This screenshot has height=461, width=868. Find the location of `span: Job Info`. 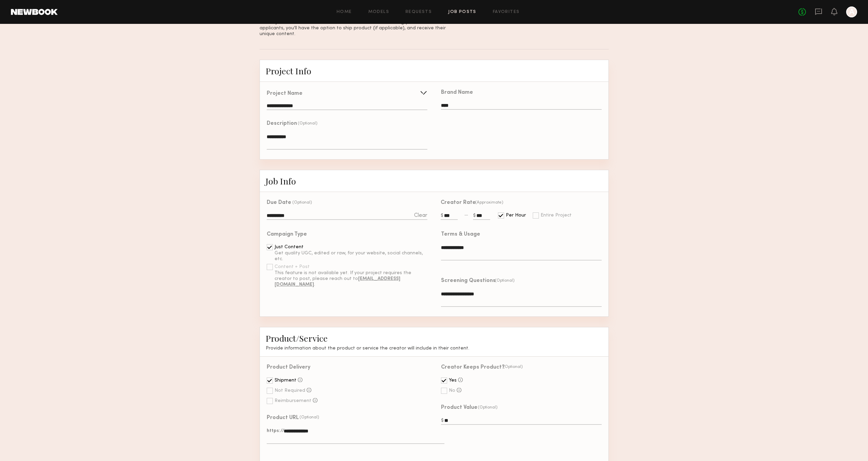

span: Job Info is located at coordinates (281, 181).